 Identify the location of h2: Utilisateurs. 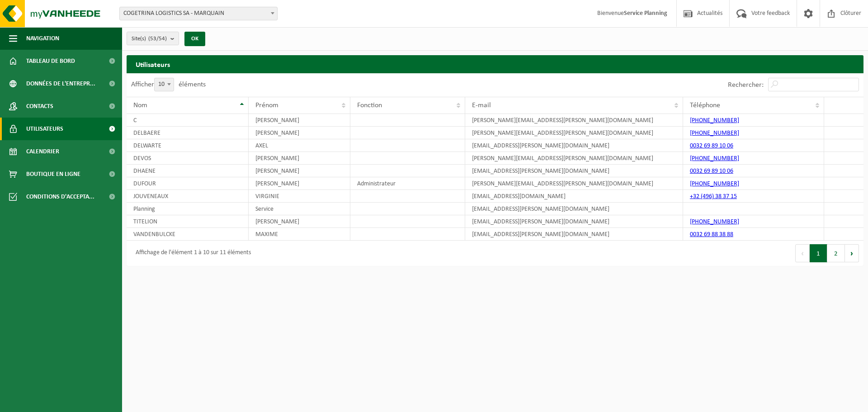
(495, 64).